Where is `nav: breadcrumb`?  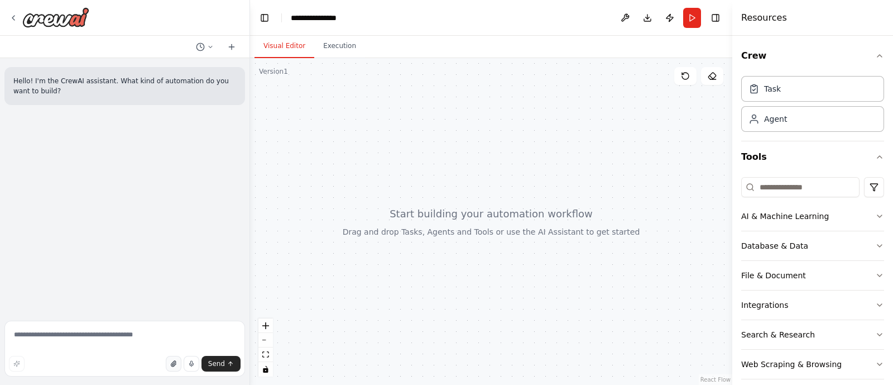
nav: breadcrumb is located at coordinates (319, 18).